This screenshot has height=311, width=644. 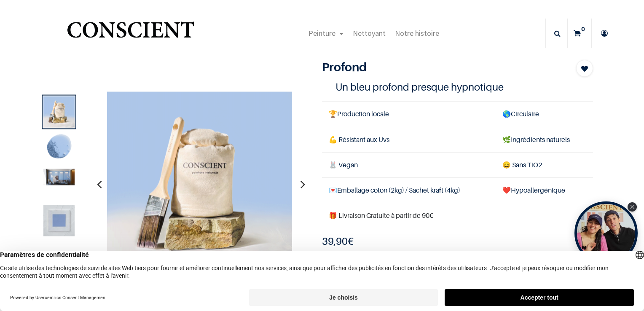 What do you see at coordinates (606, 233) in the screenshot?
I see `div: Tolstoy bubble widget` at bounding box center [606, 233].